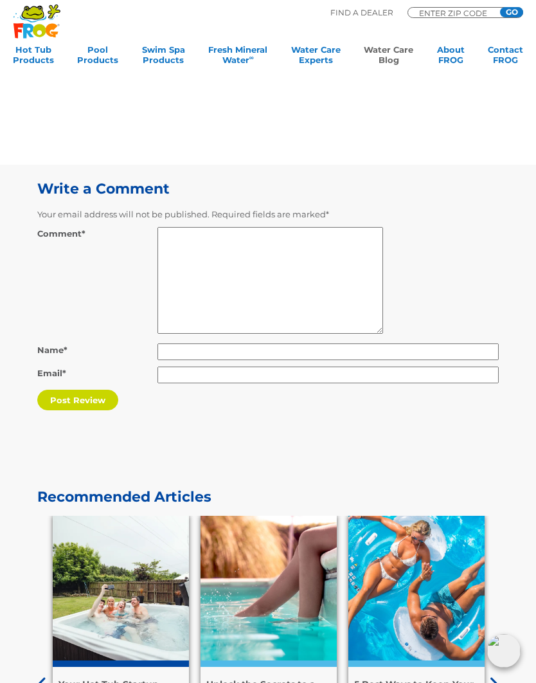  I want to click on a: Water CareExperts, so click(316, 57).